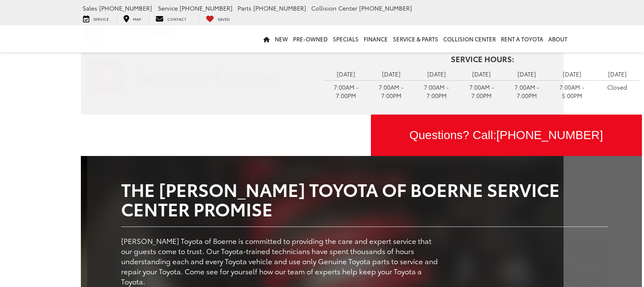 The height and width of the screenshot is (287, 644). Describe the element at coordinates (571, 91) in the screenshot. I see `td: 7:00AM - 5:00PM` at that location.